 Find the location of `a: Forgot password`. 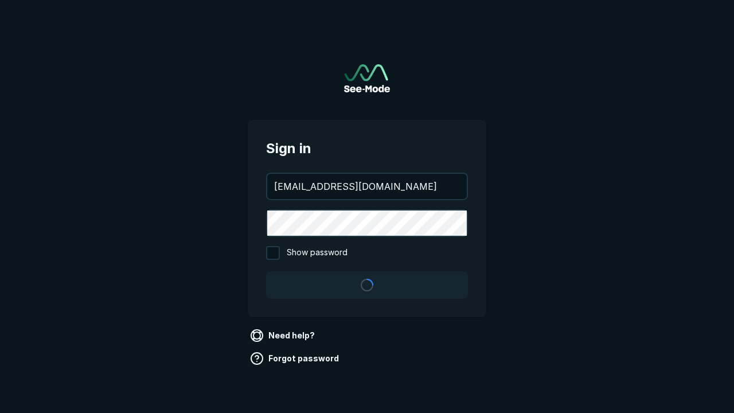

a: Forgot password is located at coordinates (295, 358).